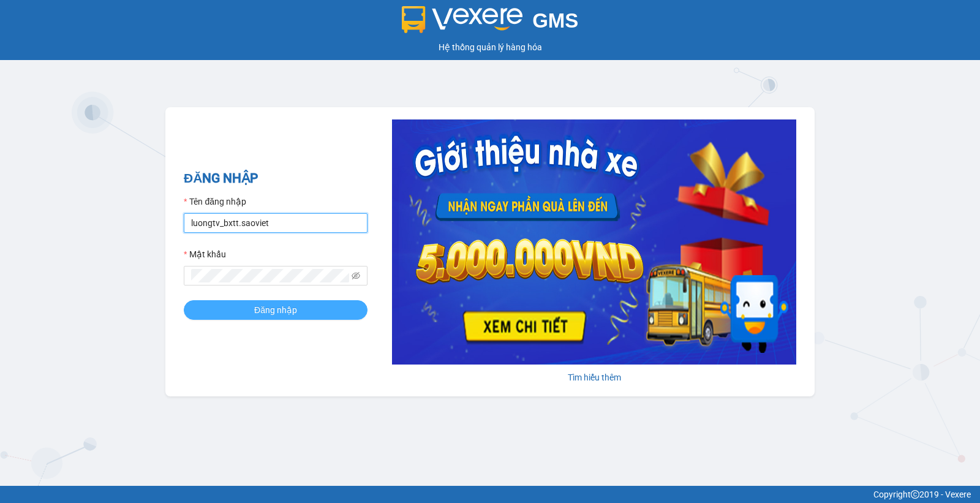  What do you see at coordinates (276, 223) in the screenshot?
I see `input: Tên đăng nhập` at bounding box center [276, 223].